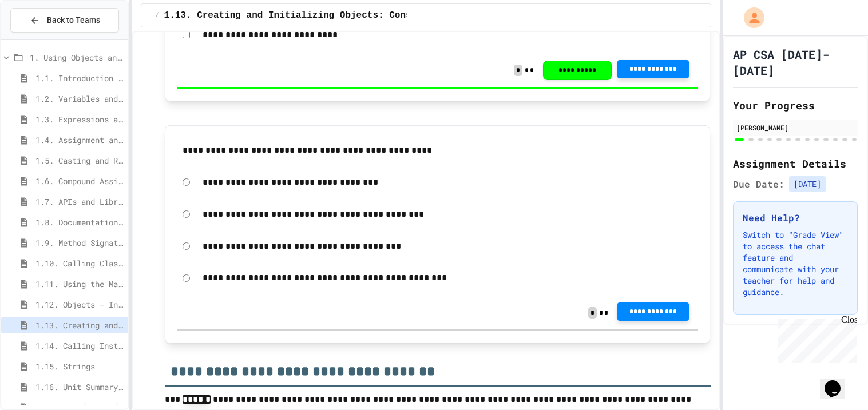  What do you see at coordinates (795, 264) in the screenshot?
I see `p: Switch to "Grade View" to access the chat feature and communicate with your teacher for help and ...` at bounding box center [795, 264].